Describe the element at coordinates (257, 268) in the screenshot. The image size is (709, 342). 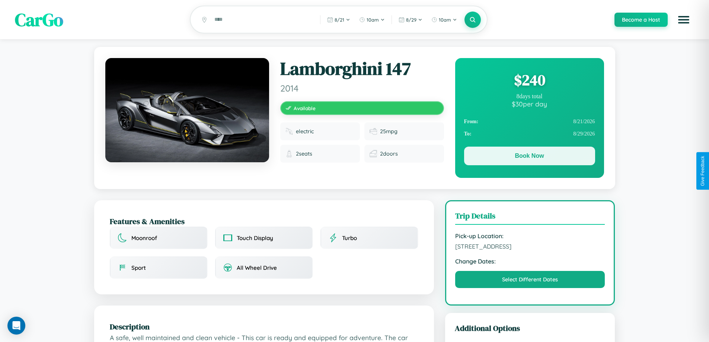
I see `span: All Wheel Drive` at that location.